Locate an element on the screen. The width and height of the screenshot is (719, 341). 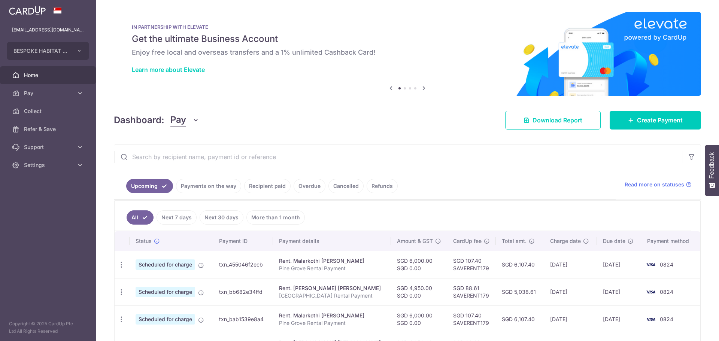
a: Next 7 days is located at coordinates (176, 217).